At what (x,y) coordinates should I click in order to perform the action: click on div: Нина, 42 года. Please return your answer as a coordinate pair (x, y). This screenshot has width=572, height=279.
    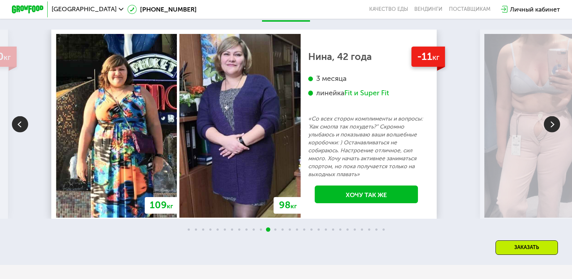
    Looking at the image, I should click on (366, 57).